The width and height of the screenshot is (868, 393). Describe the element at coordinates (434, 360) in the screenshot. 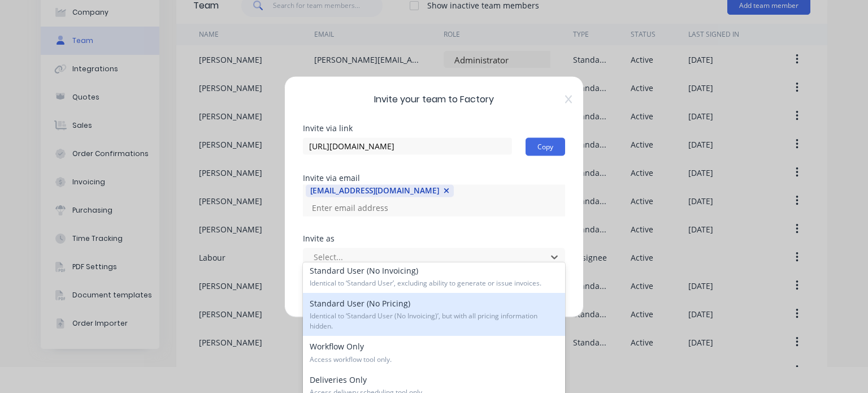

I see `span: Access workflow tool only.` at that location.